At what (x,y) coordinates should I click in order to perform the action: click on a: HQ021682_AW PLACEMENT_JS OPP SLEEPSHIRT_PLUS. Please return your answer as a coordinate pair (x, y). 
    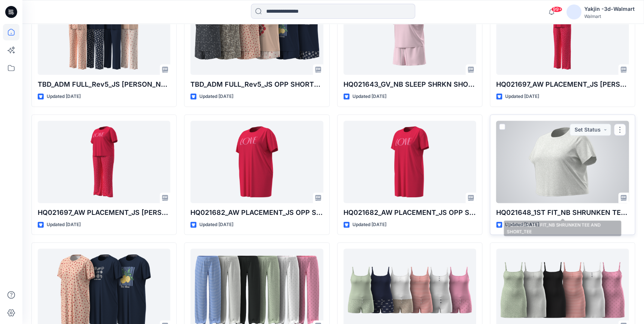
    Looking at the image, I should click on (256, 162).